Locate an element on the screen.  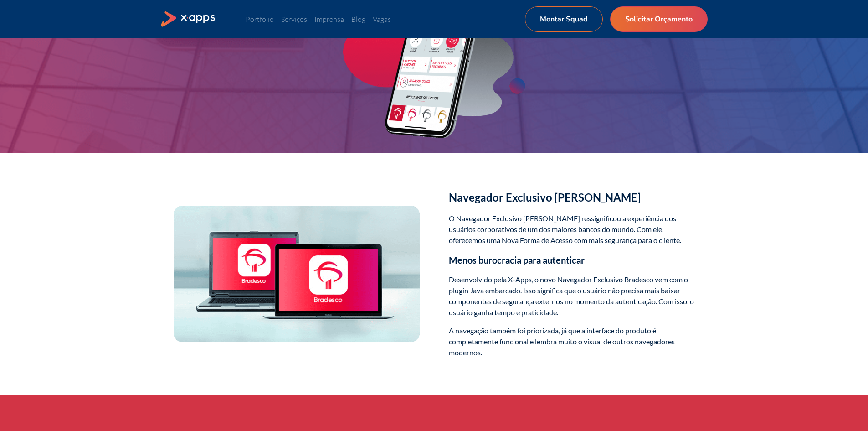
p: A navegação também foi priorizada, já que a interface do produto é completamente funcional e lemb... is located at coordinates (572, 342).